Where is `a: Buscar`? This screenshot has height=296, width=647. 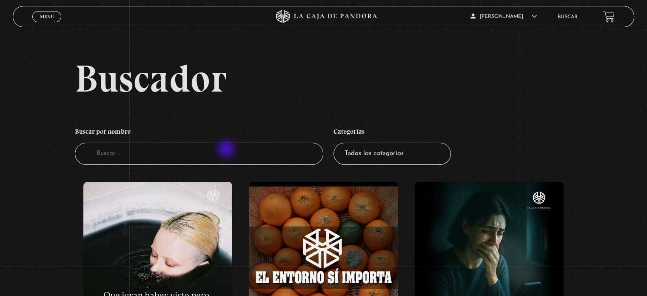 a: Buscar is located at coordinates (567, 17).